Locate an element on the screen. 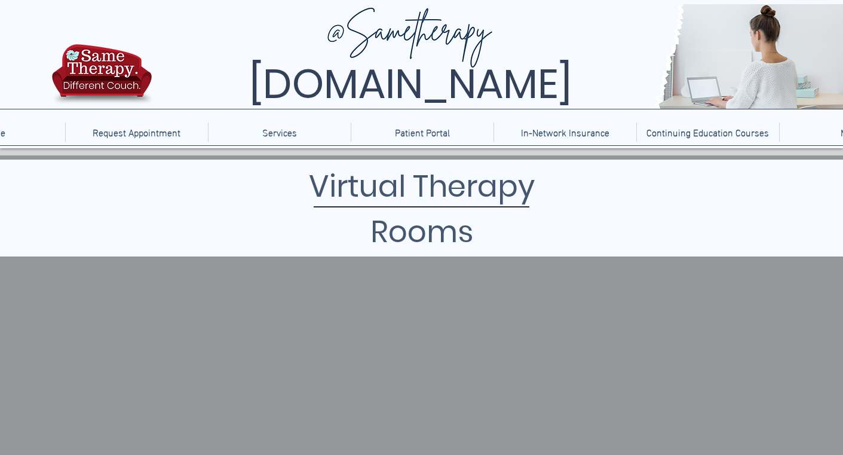  img: TBH.US is located at coordinates (102, 78).